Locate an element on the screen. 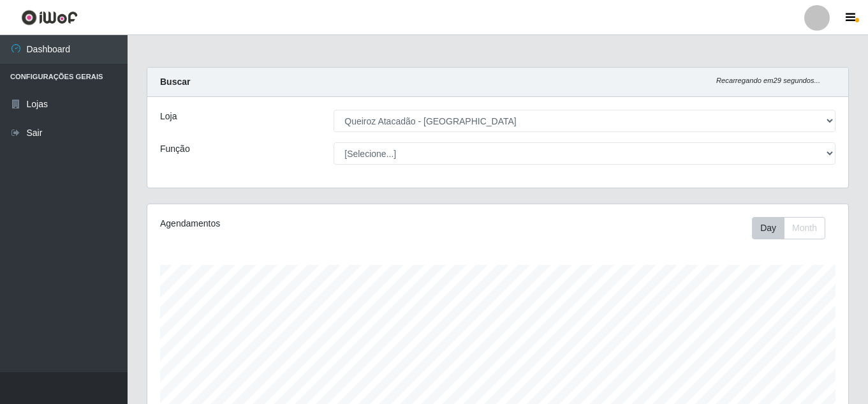 The image size is (868, 404). button: Day is located at coordinates (768, 228).